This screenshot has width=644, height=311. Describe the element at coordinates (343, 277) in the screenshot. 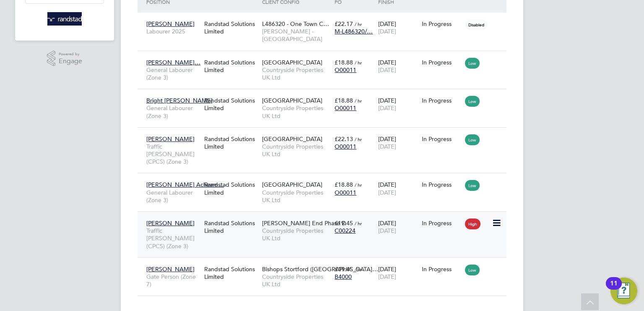

I see `span: B4000` at that location.